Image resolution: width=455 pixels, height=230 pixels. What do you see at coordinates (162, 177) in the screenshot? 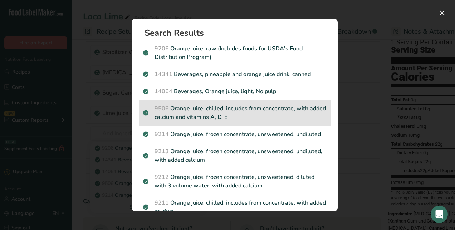
I see `span: 9212` at bounding box center [162, 177].